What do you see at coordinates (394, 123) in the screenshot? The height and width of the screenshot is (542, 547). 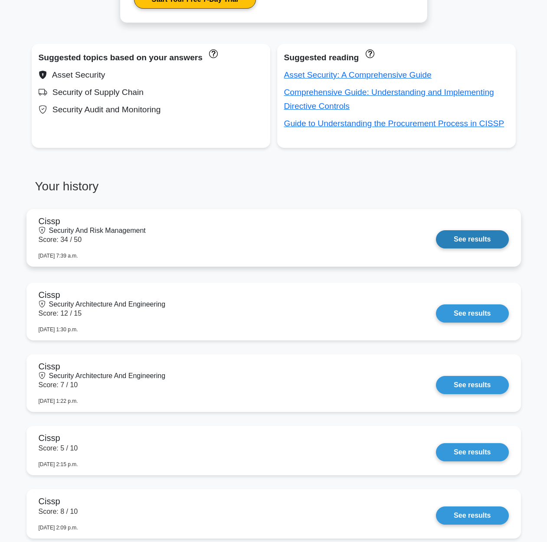 I see `a: Guide to Understanding the Procurement Process in CISSP` at bounding box center [394, 123].